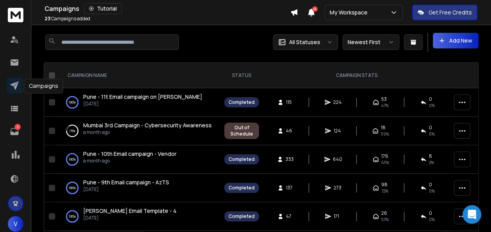  Describe the element at coordinates (431, 156) in the screenshot. I see `span: 8` at that location.